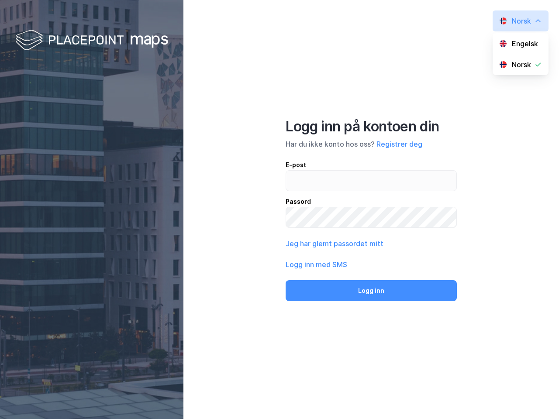 The height and width of the screenshot is (419, 559). What do you see at coordinates (316, 265) in the screenshot?
I see `button: Logg inn med SMS` at bounding box center [316, 265].